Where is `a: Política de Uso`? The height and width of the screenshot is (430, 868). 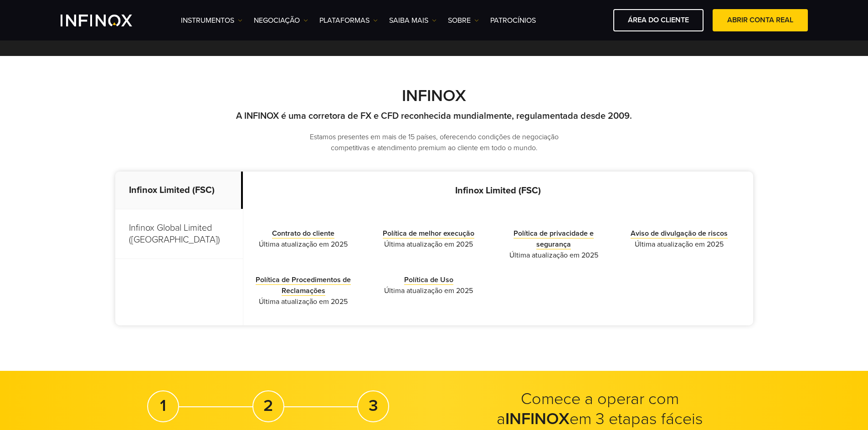
a: Política de Uso is located at coordinates (429, 280).